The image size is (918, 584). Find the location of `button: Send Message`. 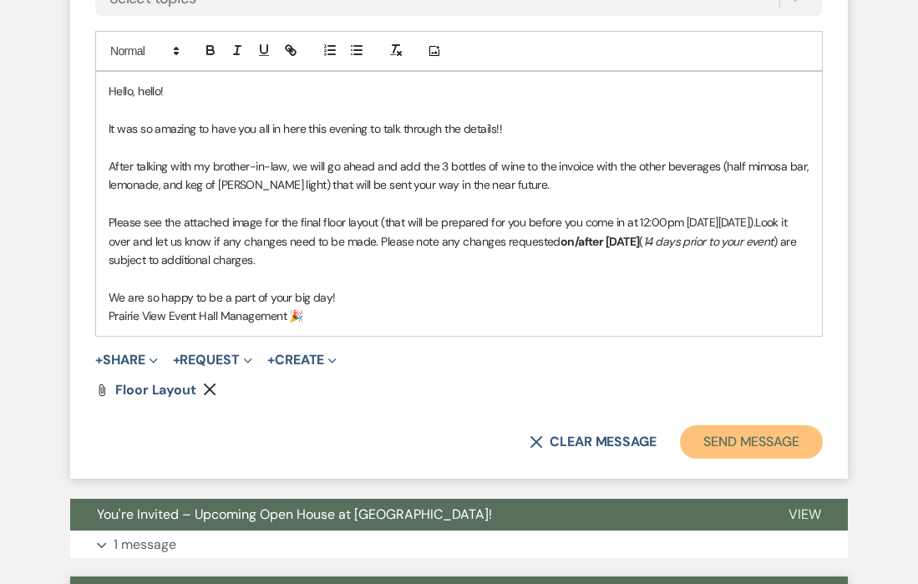

button: Send Message is located at coordinates (751, 442).